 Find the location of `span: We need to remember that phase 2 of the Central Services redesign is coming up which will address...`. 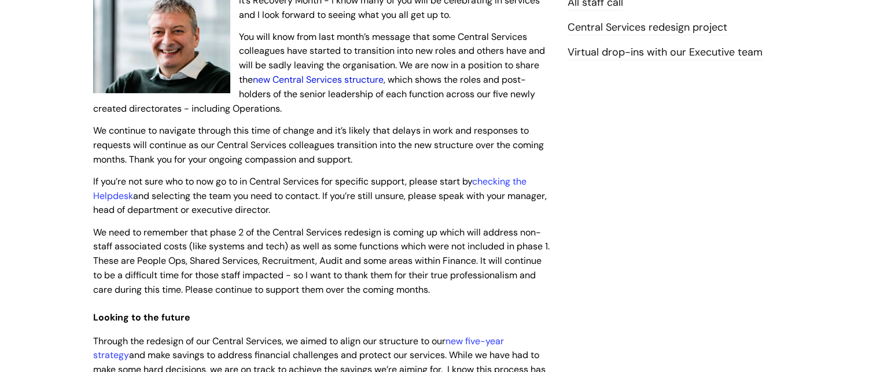

span: We need to remember that phase 2 of the Central Services redesign is coming up which will address... is located at coordinates (321, 261).